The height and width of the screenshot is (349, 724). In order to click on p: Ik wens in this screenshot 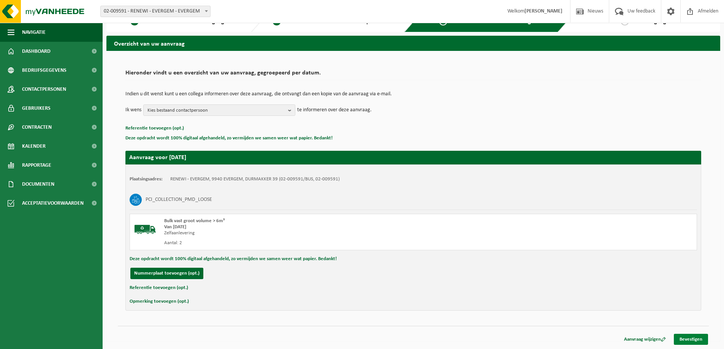, I will do `click(133, 110)`.